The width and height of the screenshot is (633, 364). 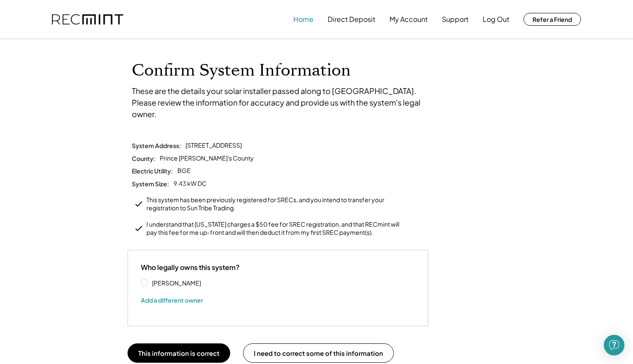 What do you see at coordinates (408, 19) in the screenshot?
I see `button: My Account` at bounding box center [408, 19].